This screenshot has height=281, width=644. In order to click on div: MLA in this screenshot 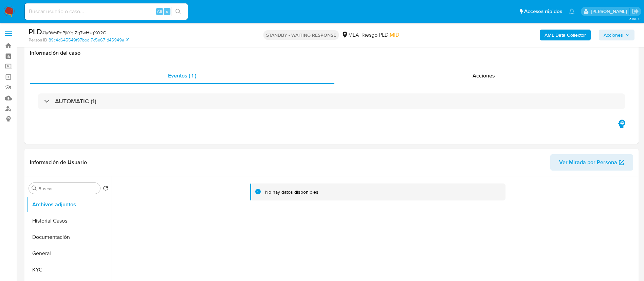, I will do `click(350, 35)`.